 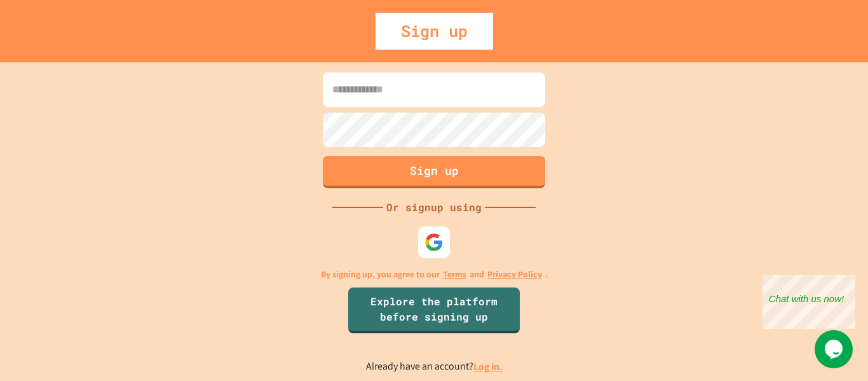 What do you see at coordinates (434, 207) in the screenshot?
I see `div: Or signup using` at bounding box center [434, 207].